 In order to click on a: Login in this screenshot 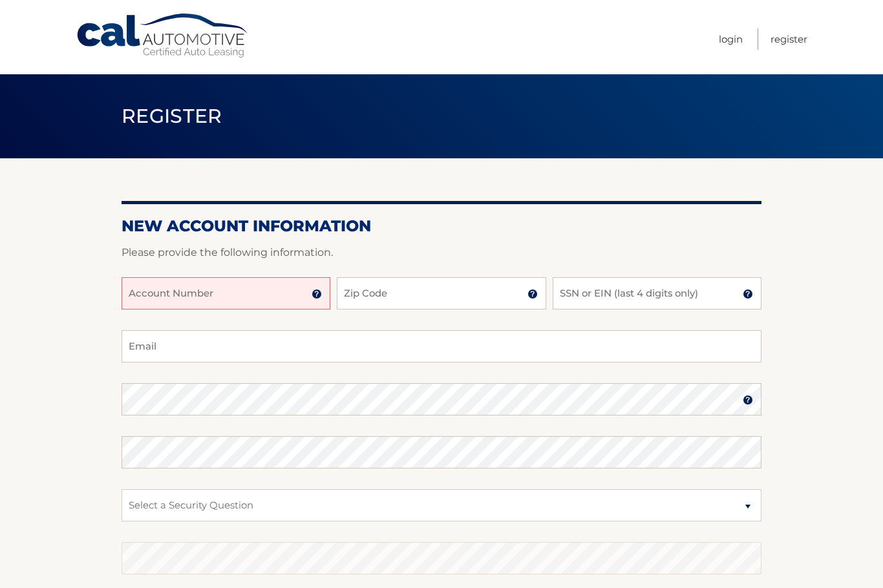, I will do `click(731, 39)`.